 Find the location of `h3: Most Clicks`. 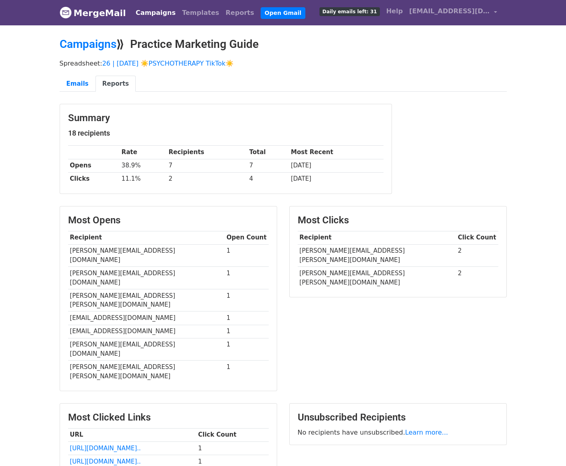

h3: Most Clicks is located at coordinates (398, 220).